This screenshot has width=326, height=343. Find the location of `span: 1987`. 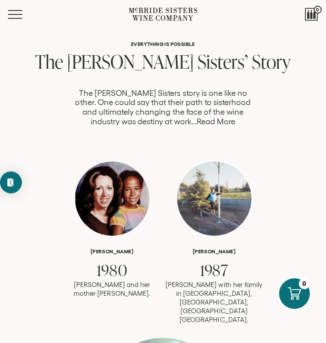

span: 1987 is located at coordinates (214, 270).